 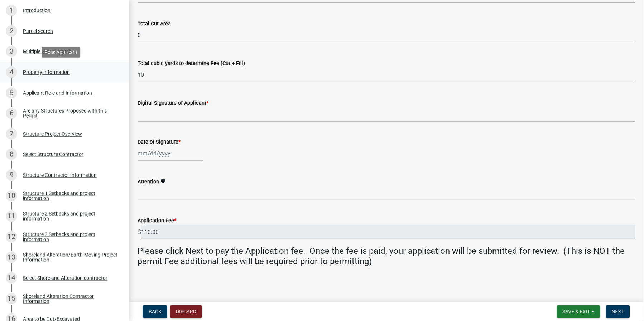 I want to click on div: Structure Project Overview, so click(x=52, y=134).